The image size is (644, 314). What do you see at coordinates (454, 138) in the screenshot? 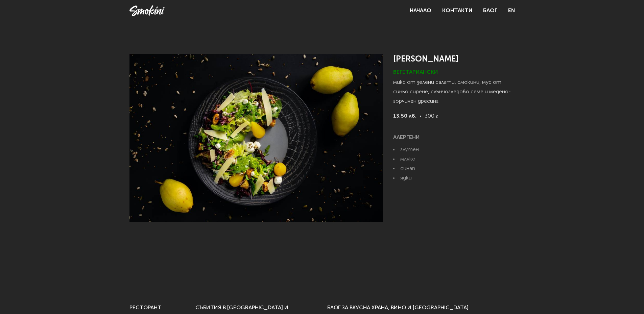
I see `h6: АЛЕРГЕНИ` at bounding box center [454, 138].